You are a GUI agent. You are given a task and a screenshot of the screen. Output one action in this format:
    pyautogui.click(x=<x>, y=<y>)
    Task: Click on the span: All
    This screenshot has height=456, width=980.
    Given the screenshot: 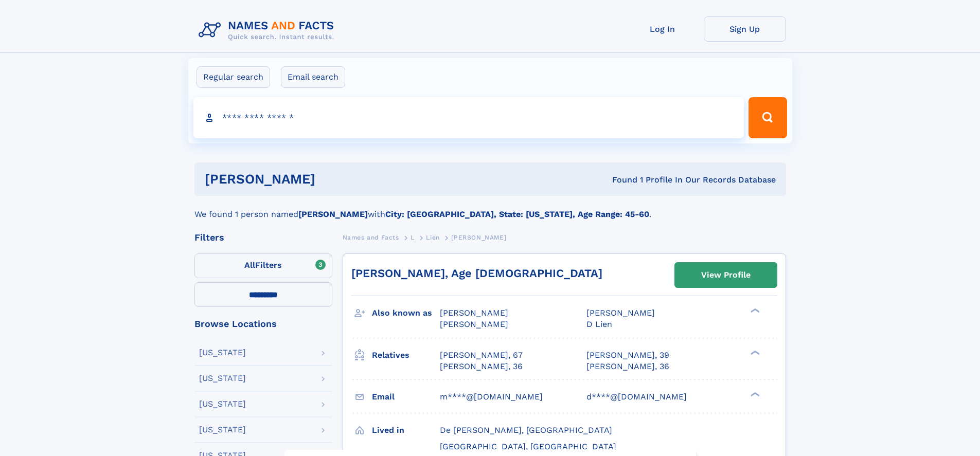 What is the action you would take?
    pyautogui.click(x=249, y=264)
    